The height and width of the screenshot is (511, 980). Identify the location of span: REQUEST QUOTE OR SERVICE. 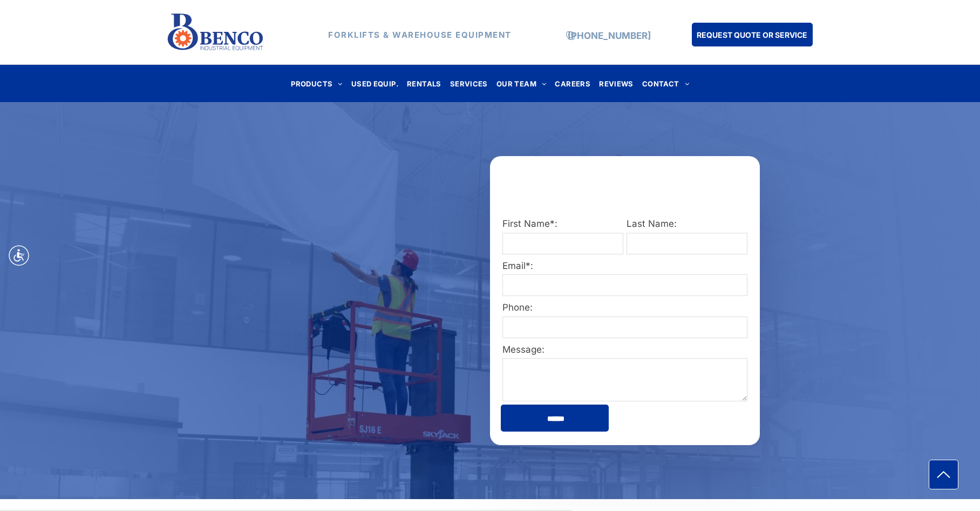
(752, 35).